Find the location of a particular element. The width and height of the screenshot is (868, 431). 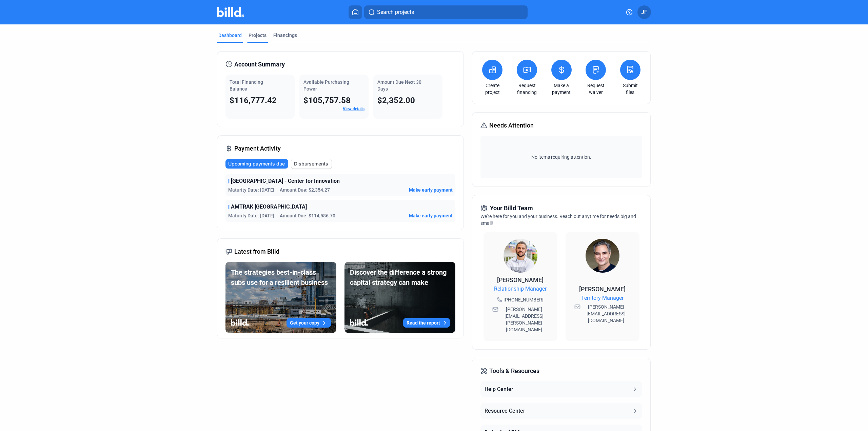

span: Available Purchasing Power is located at coordinates (326, 85).